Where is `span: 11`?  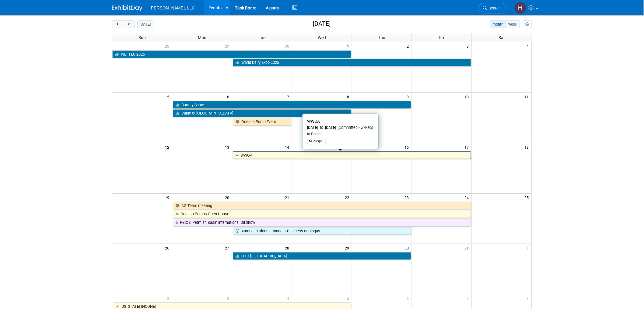 span: 11 is located at coordinates (528, 97).